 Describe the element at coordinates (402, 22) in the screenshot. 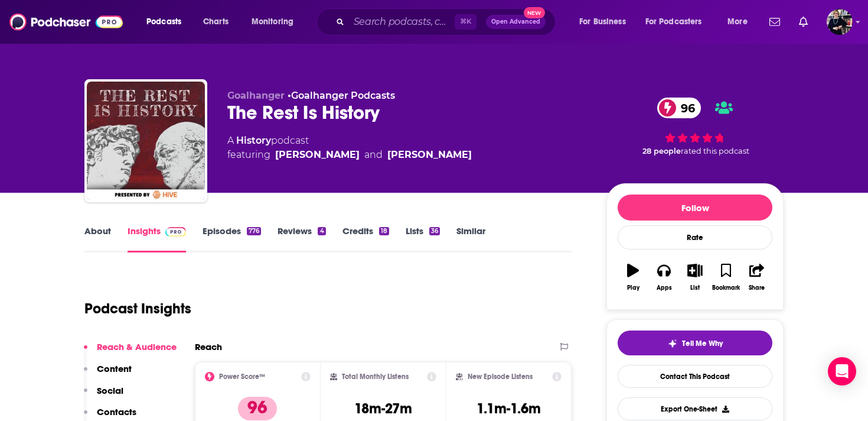

I see `input: Search podcasts, credits, & more...` at that location.